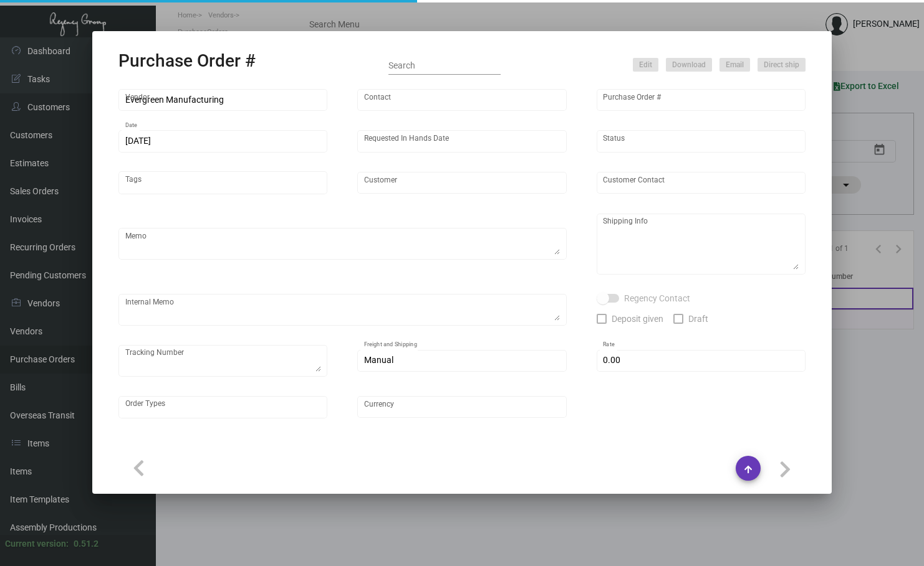 The width and height of the screenshot is (924, 566). Describe the element at coordinates (176, 452) in the screenshot. I see `div: Tasks` at that location.